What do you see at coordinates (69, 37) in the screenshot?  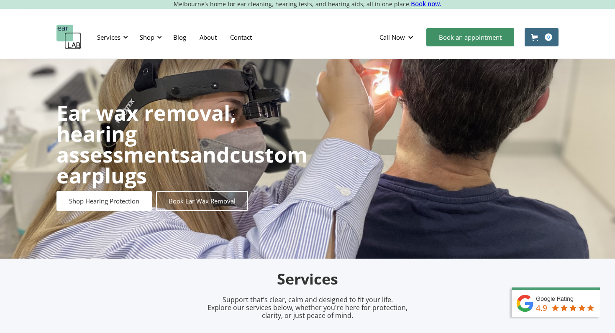 I see `a: home` at bounding box center [69, 37].